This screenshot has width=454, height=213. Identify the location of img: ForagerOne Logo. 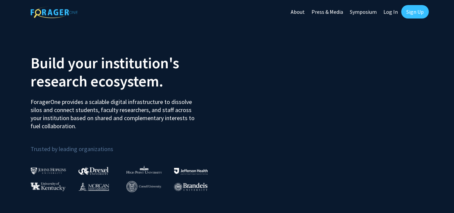
(54, 12).